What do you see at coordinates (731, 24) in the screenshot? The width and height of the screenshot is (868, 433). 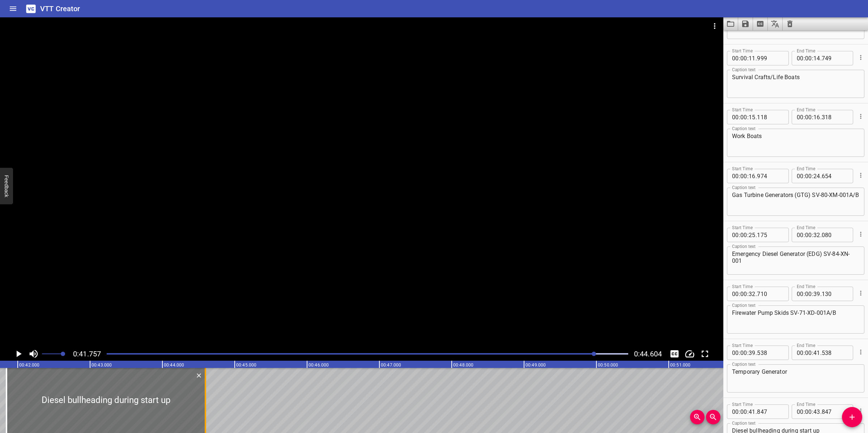 I see `button: Load captions from file` at bounding box center [731, 24].